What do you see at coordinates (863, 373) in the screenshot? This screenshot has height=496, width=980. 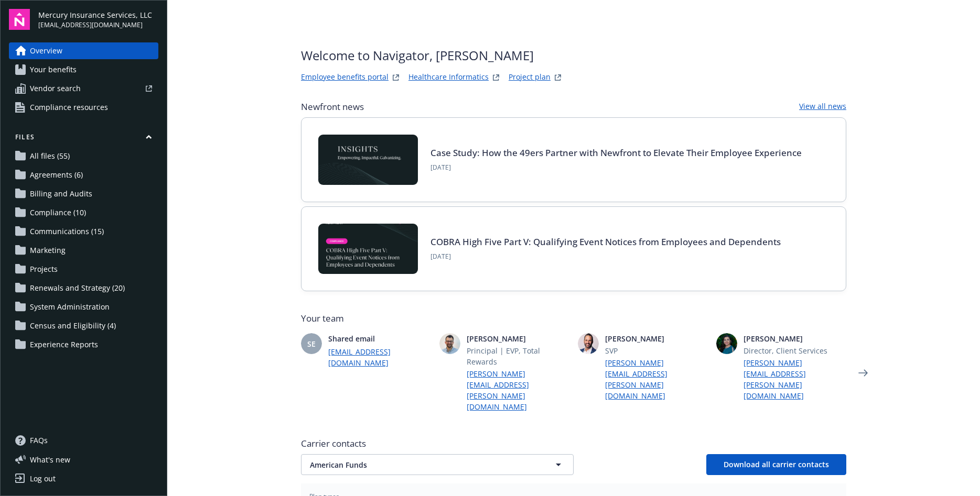 I see `a: Next` at bounding box center [863, 373].